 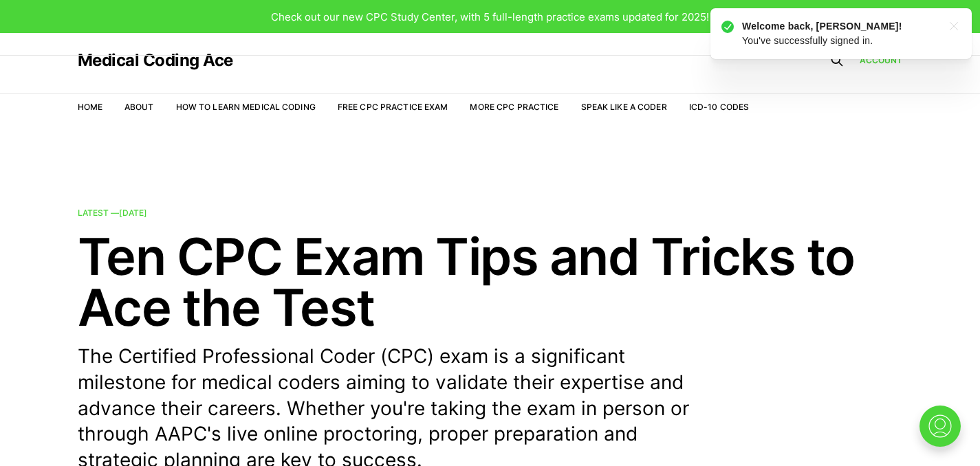 What do you see at coordinates (139, 106) in the screenshot?
I see `a: About` at bounding box center [139, 106].